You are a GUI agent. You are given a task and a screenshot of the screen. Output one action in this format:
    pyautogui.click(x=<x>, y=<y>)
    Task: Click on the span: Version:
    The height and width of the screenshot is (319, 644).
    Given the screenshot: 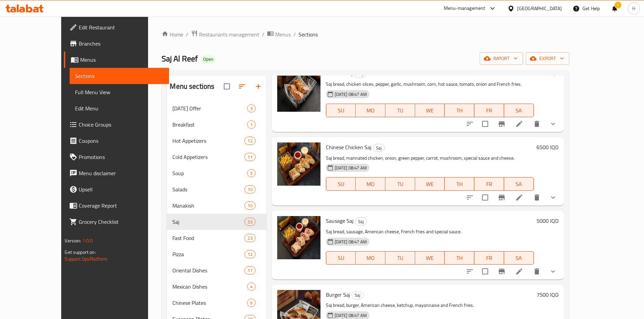 What is the action you would take?
    pyautogui.click(x=73, y=241)
    